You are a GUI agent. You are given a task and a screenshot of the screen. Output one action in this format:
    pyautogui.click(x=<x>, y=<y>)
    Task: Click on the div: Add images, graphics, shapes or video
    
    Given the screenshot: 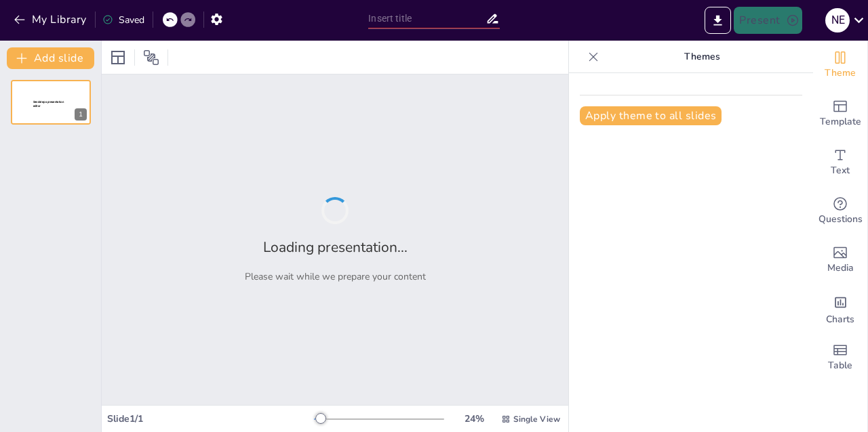 What is the action you would take?
    pyautogui.click(x=840, y=260)
    